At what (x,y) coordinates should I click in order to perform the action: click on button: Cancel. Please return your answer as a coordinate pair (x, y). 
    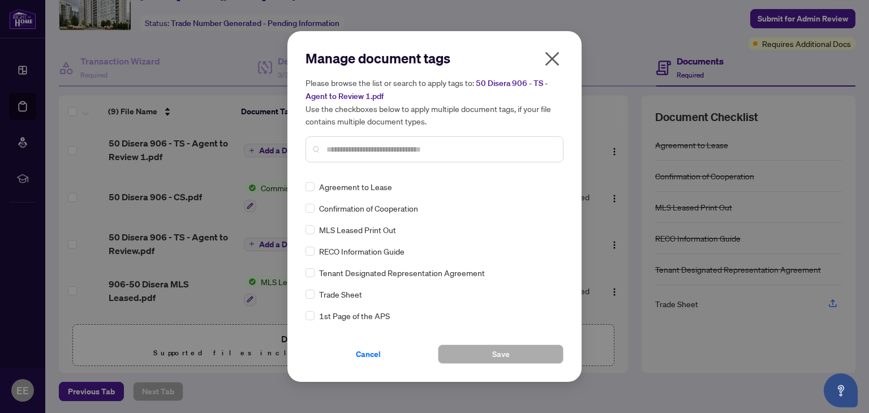
    Looking at the image, I should click on (368, 354).